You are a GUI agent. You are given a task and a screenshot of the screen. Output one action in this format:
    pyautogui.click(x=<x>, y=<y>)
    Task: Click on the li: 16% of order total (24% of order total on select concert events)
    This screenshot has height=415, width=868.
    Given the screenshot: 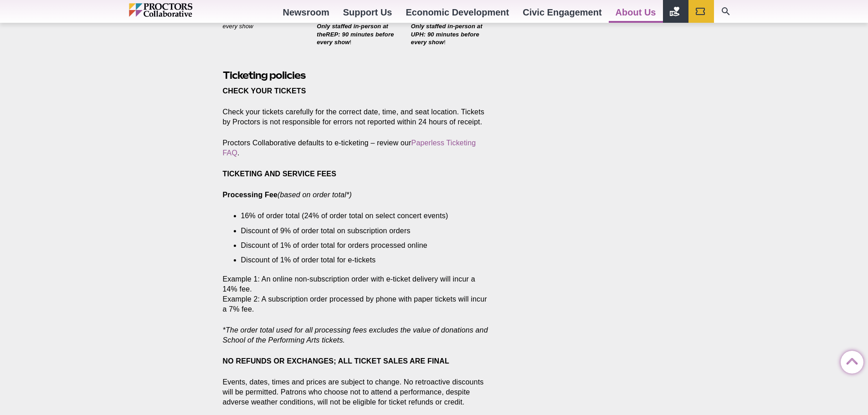 What is the action you would take?
    pyautogui.click(x=359, y=216)
    